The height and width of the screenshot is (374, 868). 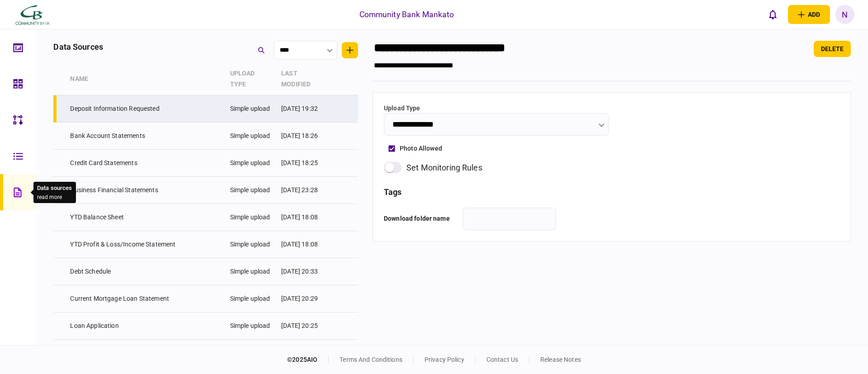 What do you see at coordinates (145, 299) in the screenshot?
I see `td: Current Mortgage Loan Statement` at bounding box center [145, 299].